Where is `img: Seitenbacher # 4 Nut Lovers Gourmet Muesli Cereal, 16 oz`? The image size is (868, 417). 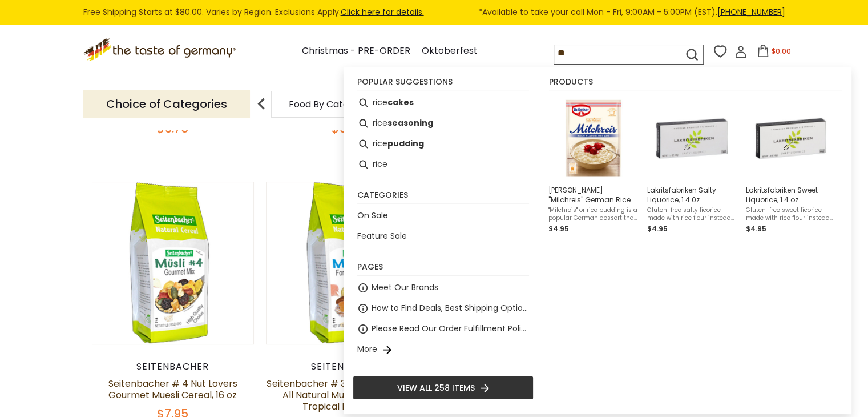 img: Seitenbacher # 4 Nut Lovers Gourmet Muesli Cereal, 16 oz is located at coordinates (173, 262).